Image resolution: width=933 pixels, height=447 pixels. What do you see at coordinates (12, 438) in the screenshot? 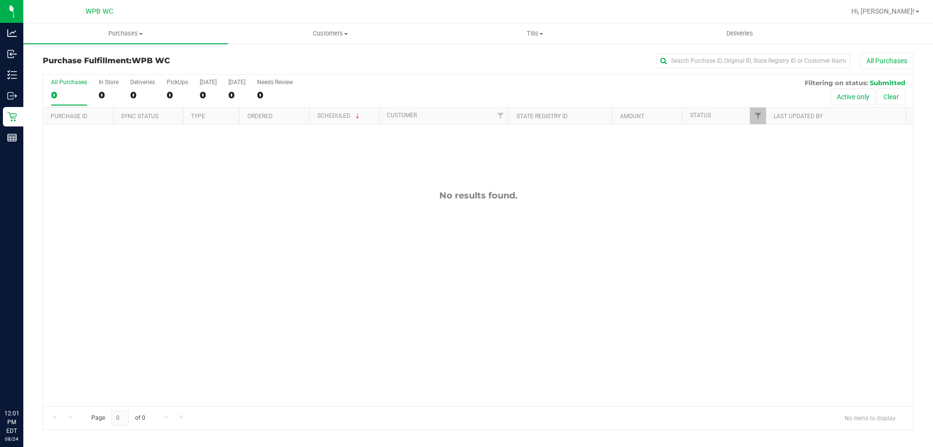
I see `p: 08/24` at bounding box center [12, 438].